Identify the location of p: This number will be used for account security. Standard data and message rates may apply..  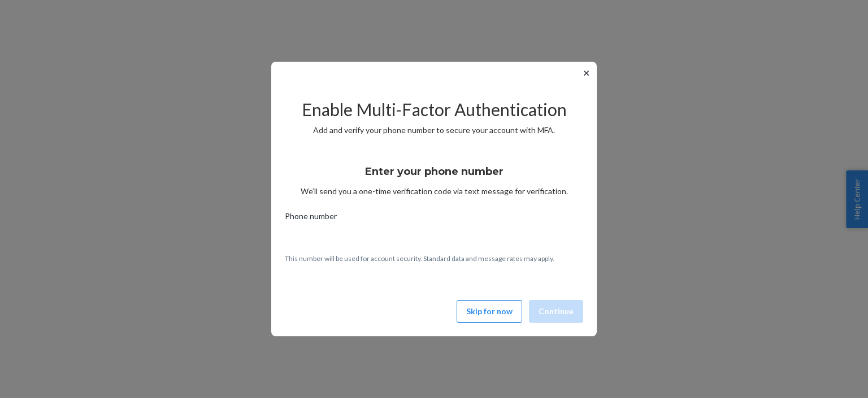
(434, 258).